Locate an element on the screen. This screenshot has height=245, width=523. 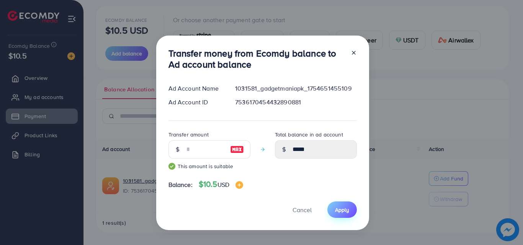
button: Apply is located at coordinates (342, 210).